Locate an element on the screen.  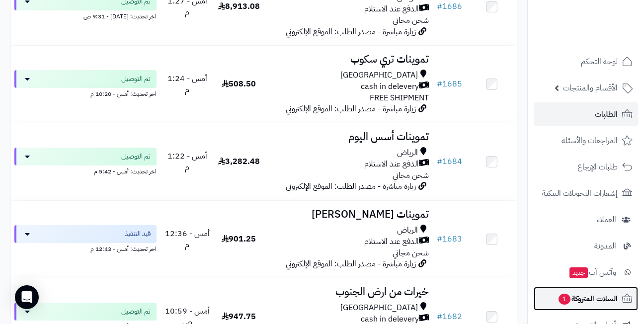
a: العملاء is located at coordinates (586, 220).